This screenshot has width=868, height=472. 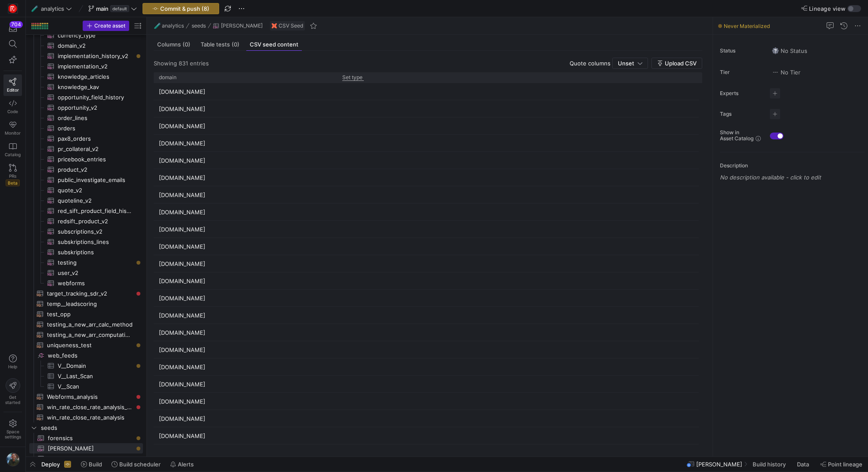 What do you see at coordinates (86, 107) in the screenshot?
I see `a: opportunity_v2​​​​​​​​​` at bounding box center [86, 107].